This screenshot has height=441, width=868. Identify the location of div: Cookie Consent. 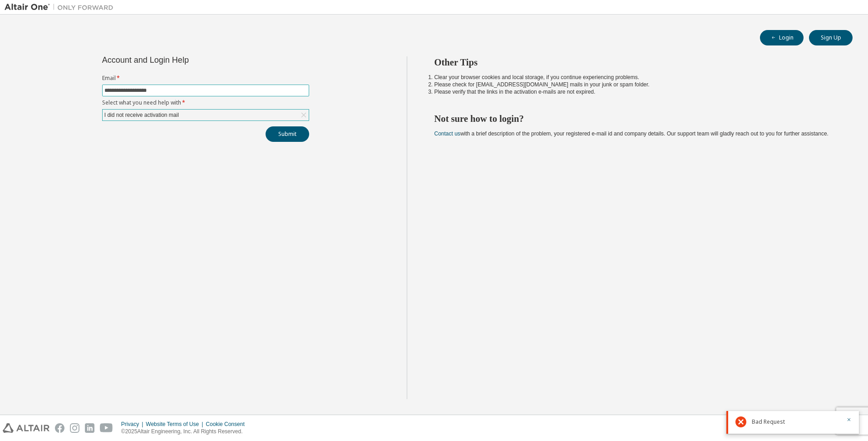
(227, 424).